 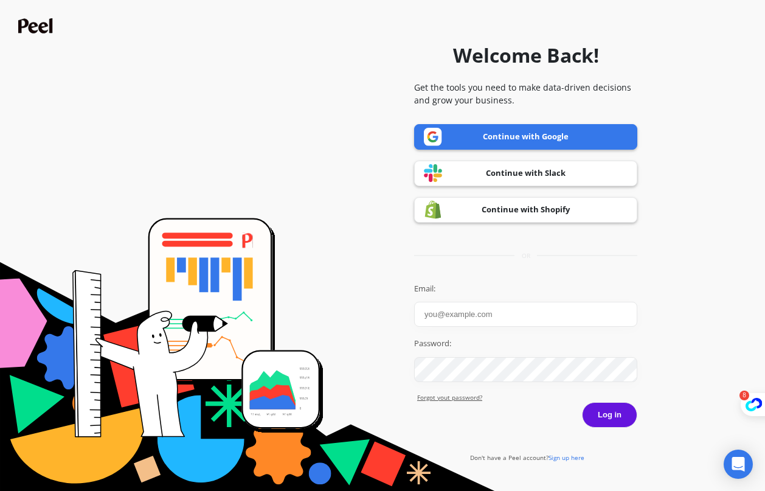 What do you see at coordinates (566, 457) in the screenshot?
I see `span: Sign up here` at bounding box center [566, 457].